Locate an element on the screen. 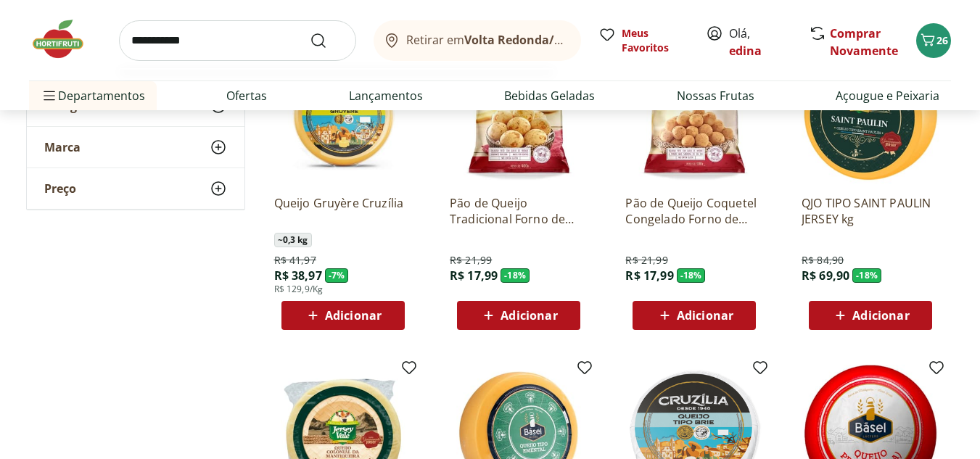 This screenshot has width=980, height=459. span: Departamentos is located at coordinates (93, 96).